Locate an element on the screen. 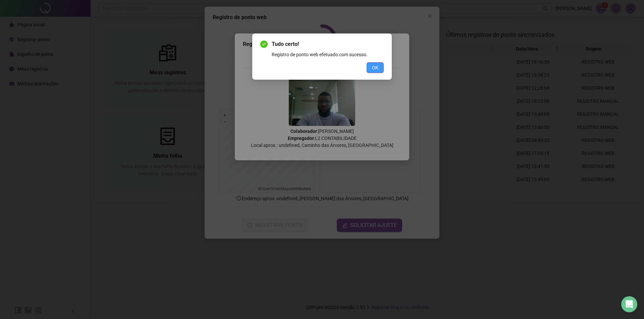  span: Tudo certo! is located at coordinates (328, 44).